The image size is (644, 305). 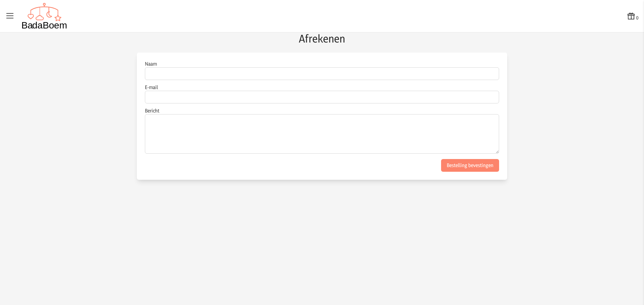 What do you see at coordinates (632, 16) in the screenshot?
I see `button: 0` at bounding box center [632, 16].